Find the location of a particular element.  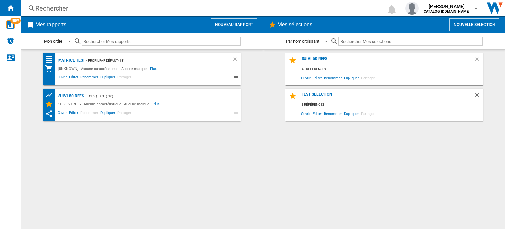

input: Rechercher Mes rapports is located at coordinates (161, 41).